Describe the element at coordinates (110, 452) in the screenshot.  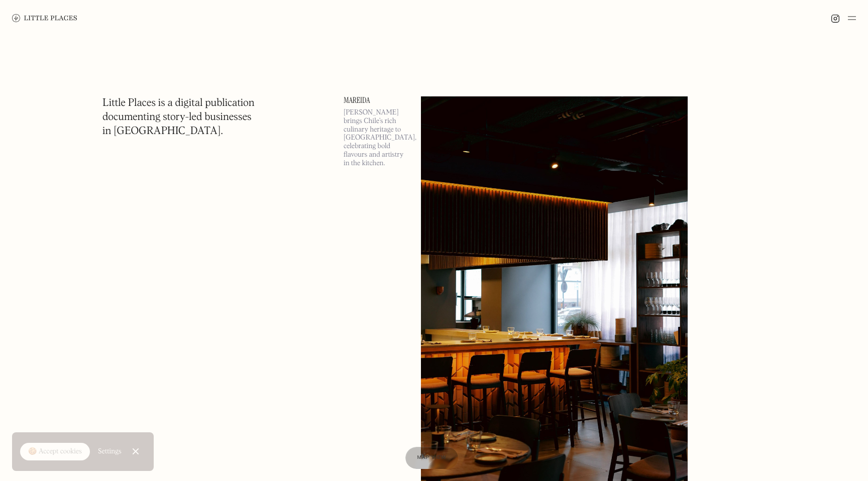
I see `div: Settings` at that location.